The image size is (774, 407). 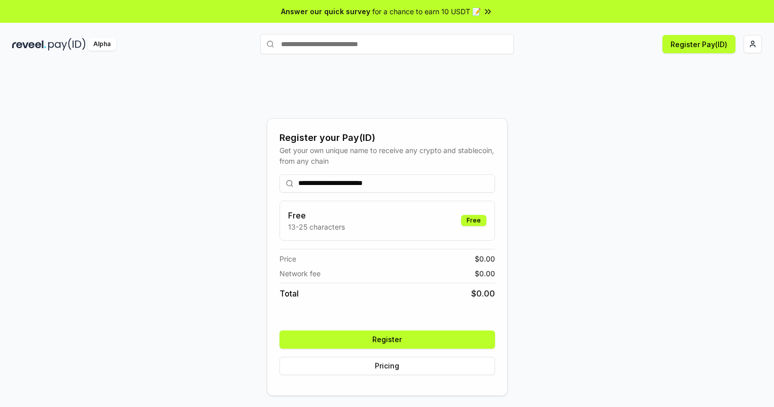 I want to click on img: reveel_dark, so click(x=29, y=44).